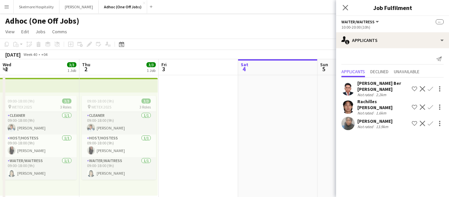  Describe the element at coordinates (44, 54) in the screenshot. I see `div: +04` at that location.